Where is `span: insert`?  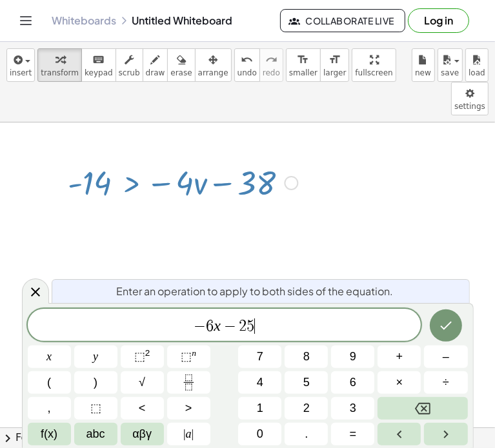 span: insert is located at coordinates (21, 73).